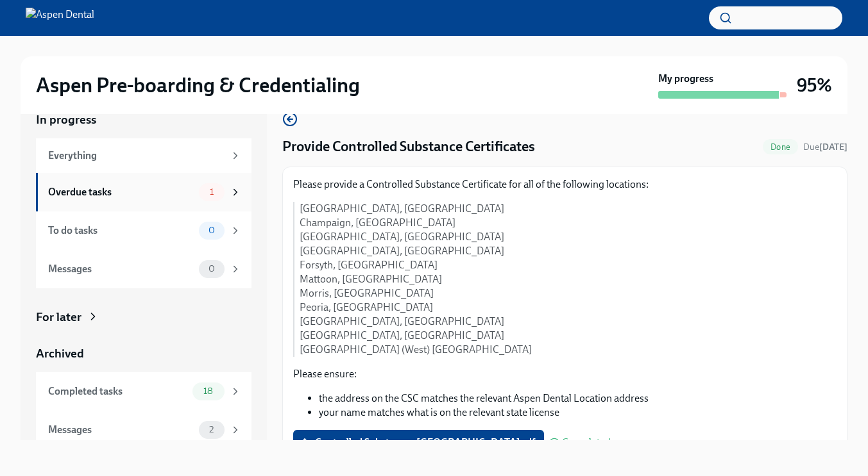 The height and width of the screenshot is (476, 868). Describe the element at coordinates (198, 85) in the screenshot. I see `h2: Aspen Pre-boarding & Credentialing` at that location.